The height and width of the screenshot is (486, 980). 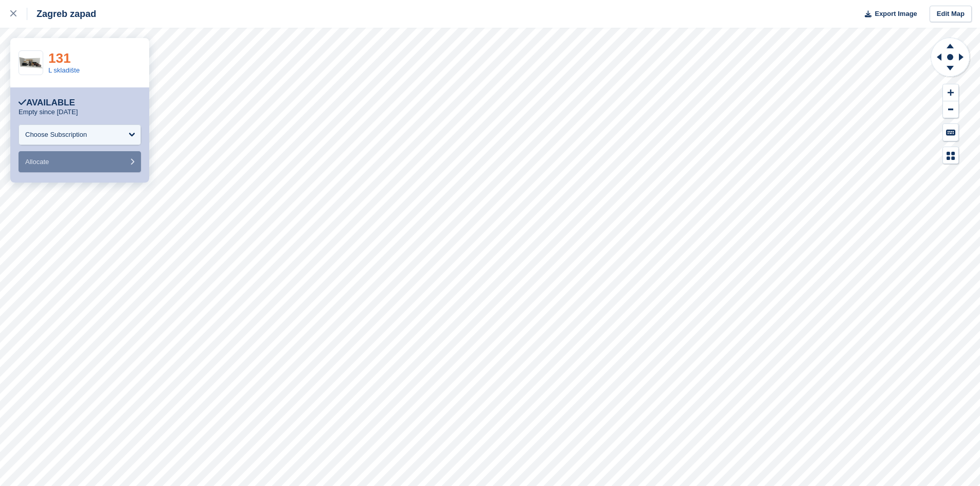 I want to click on button: Export Image, so click(x=888, y=13).